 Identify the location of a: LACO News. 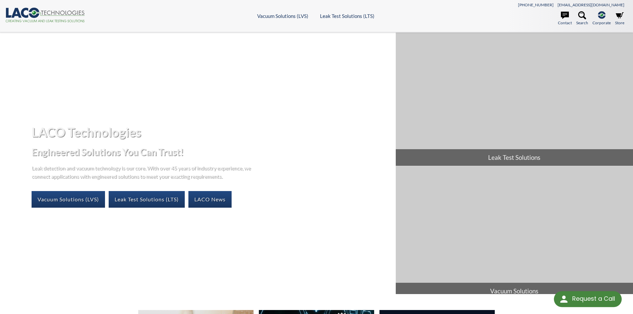
(210, 199).